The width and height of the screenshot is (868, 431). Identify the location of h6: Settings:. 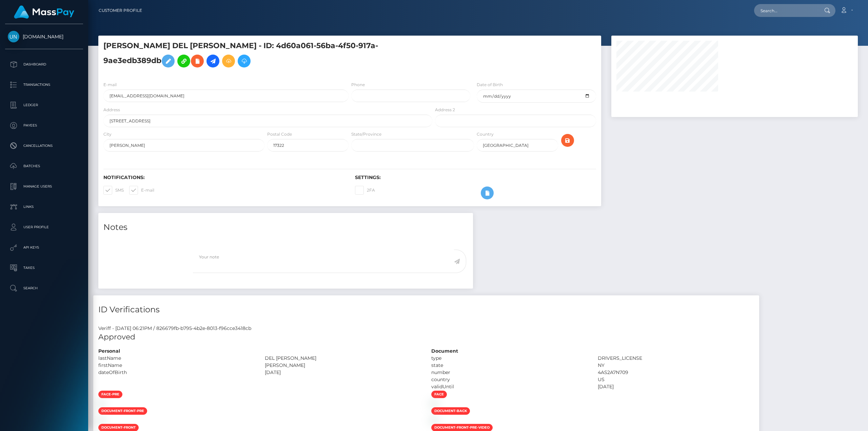
(475, 178).